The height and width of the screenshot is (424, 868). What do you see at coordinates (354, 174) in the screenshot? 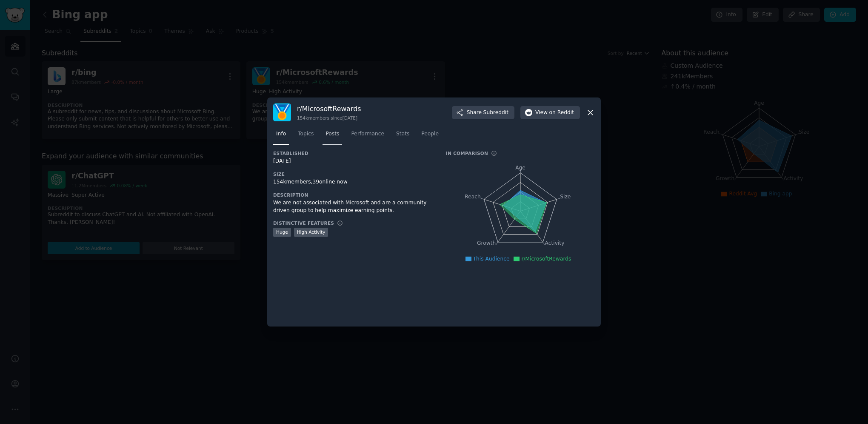
I see `h3: Size` at bounding box center [354, 174].